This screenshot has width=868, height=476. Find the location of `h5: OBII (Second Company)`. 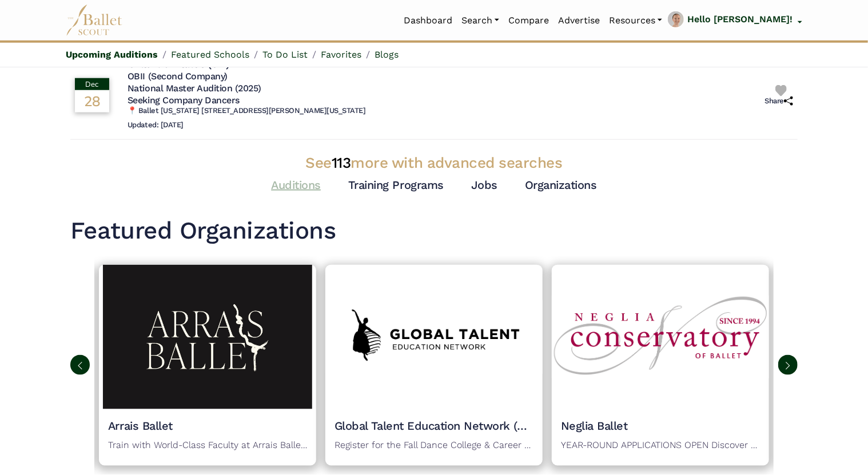

h5: OBII (Second Company) is located at coordinates (246, 76).